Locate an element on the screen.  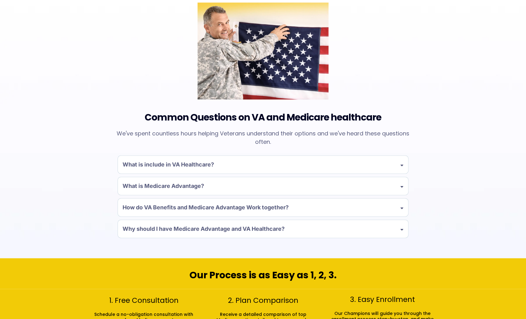
h4: What is include in VA Healthcare? is located at coordinates (168, 165).